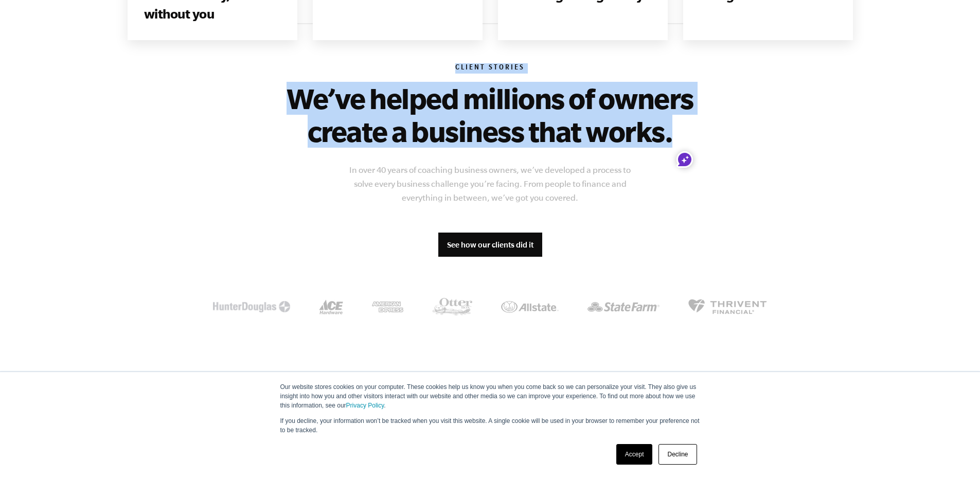 Image resolution: width=980 pixels, height=478 pixels. Describe the element at coordinates (387, 306) in the screenshot. I see `img: American Express Logo` at that location.